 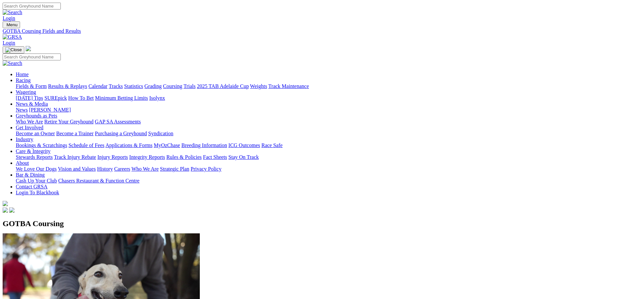 What do you see at coordinates (30, 175) in the screenshot?
I see `a: Bar & Dining` at bounding box center [30, 175].